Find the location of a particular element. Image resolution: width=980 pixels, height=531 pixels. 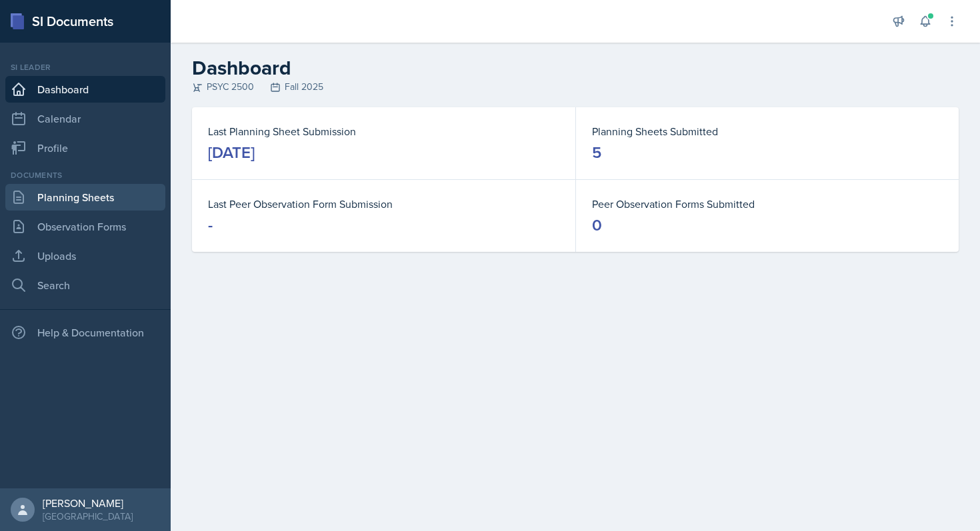

dt: Last Peer Observation Form Submission is located at coordinates (383, 204).